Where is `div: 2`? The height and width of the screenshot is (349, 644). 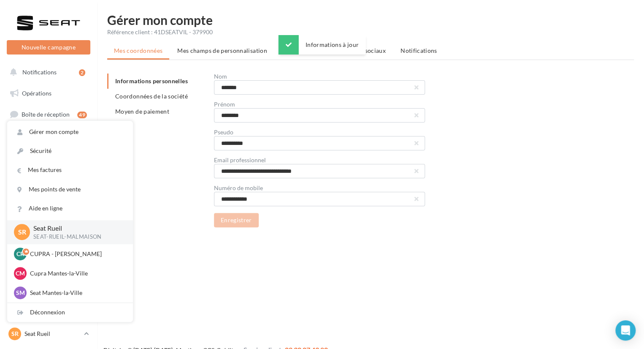
div: 2 is located at coordinates (82, 73).